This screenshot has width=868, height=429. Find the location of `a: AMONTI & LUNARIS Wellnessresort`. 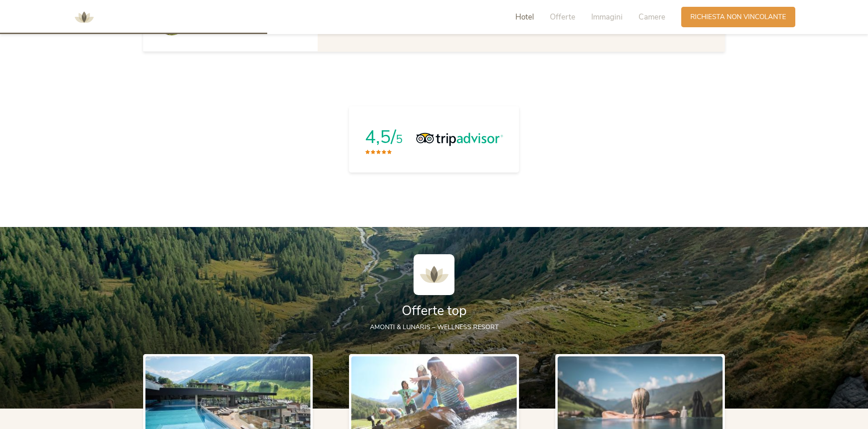

a: AMONTI & LUNARIS Wellnessresort is located at coordinates (85, 17).